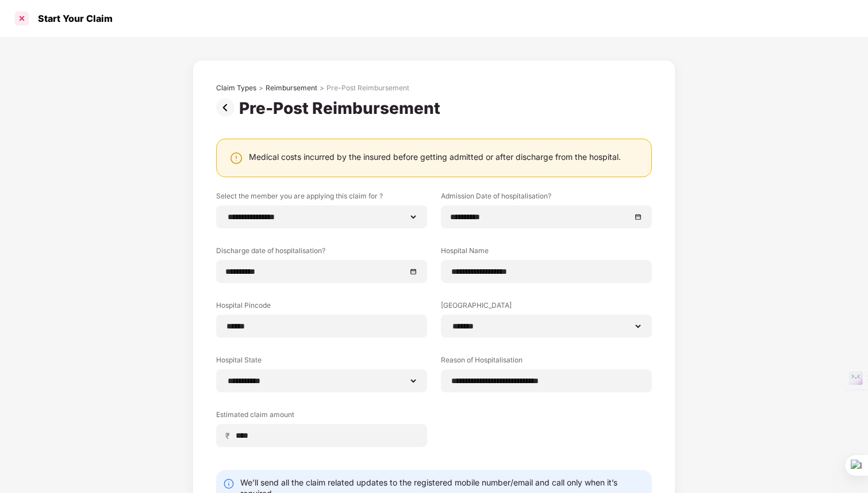 Image resolution: width=868 pixels, height=493 pixels. What do you see at coordinates (292, 87) in the screenshot?
I see `div: Reimbursement` at bounding box center [292, 87].